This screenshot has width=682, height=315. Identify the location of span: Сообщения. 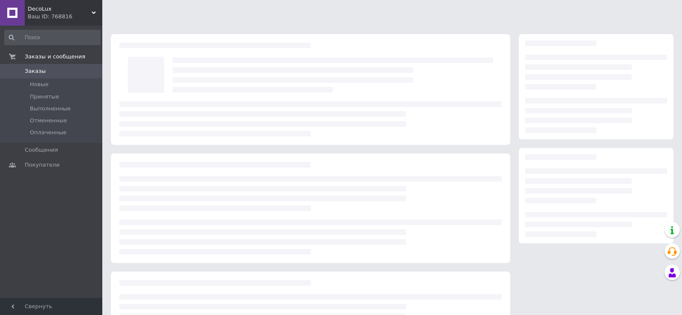
(41, 150).